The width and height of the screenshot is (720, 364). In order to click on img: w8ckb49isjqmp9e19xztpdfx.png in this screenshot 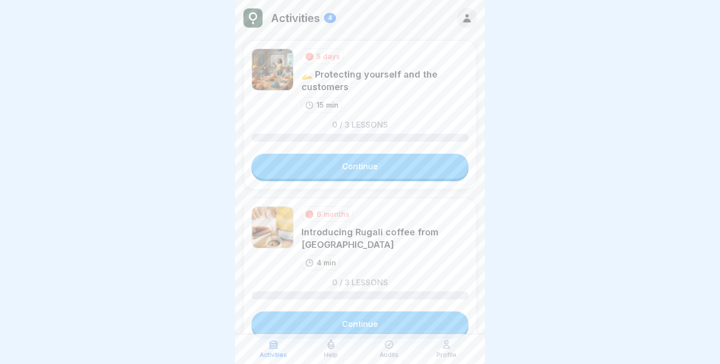, I will do `click(253, 18)`.